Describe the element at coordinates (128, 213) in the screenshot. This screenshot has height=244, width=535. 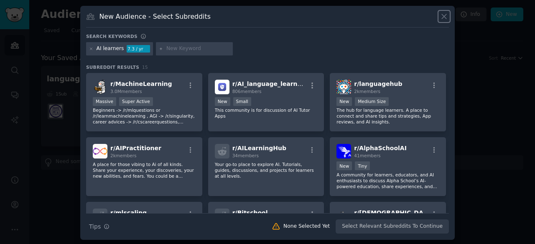
I see `span: r/ mlscaling` at that location.